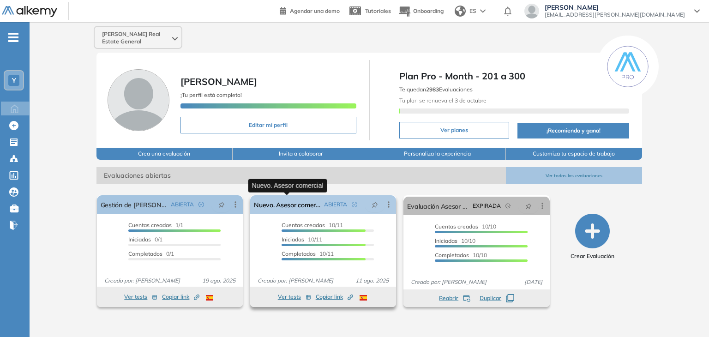 The width and height of the screenshot is (709, 337). Describe the element at coordinates (470, 100) in the screenshot. I see `b: 3 de octubre` at that location.